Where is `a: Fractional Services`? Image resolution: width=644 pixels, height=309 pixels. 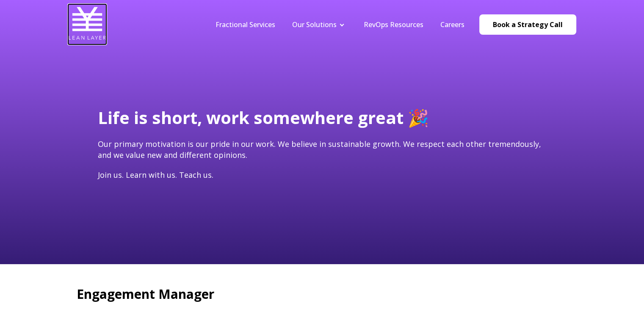 a: Fractional Services is located at coordinates (245, 24).